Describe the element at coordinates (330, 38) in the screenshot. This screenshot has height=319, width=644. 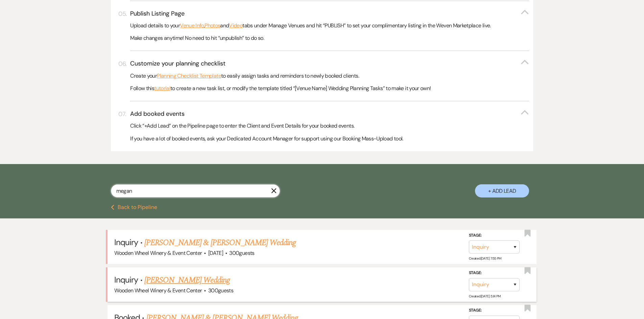
I see `p: Make changes anytime! No need to hit “unpublish” to do so.` at that location.